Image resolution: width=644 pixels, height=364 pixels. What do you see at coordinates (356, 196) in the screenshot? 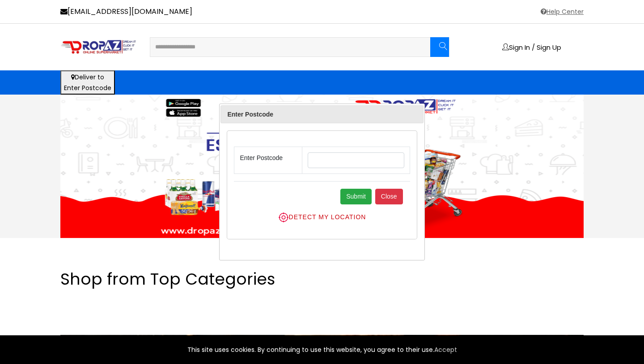
I see `button: Submit` at bounding box center [356, 196].